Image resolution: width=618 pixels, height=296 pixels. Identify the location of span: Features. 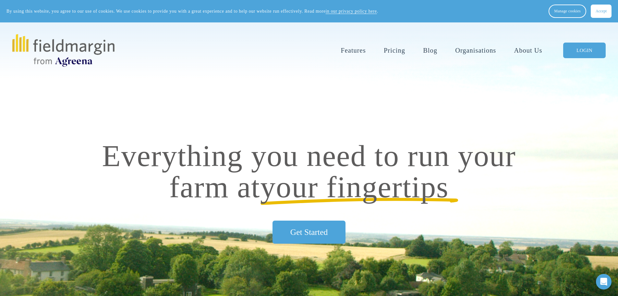
(353, 50).